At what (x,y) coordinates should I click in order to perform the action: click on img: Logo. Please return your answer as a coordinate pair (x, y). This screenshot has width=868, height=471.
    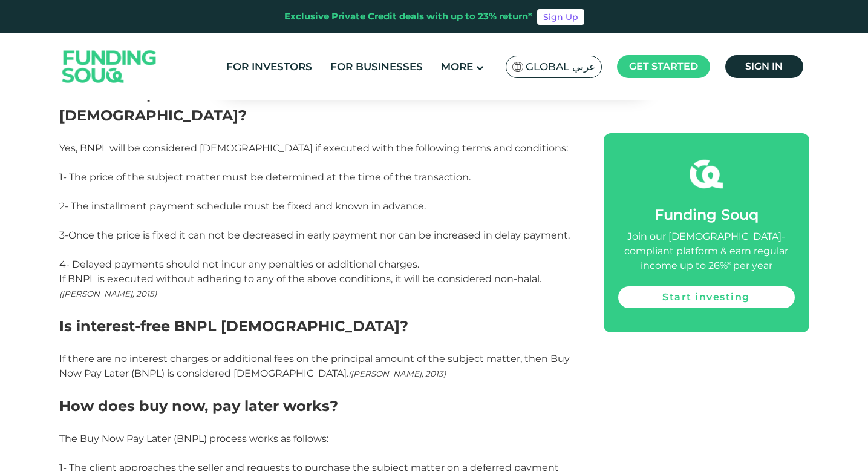
    Looking at the image, I should click on (109, 66).